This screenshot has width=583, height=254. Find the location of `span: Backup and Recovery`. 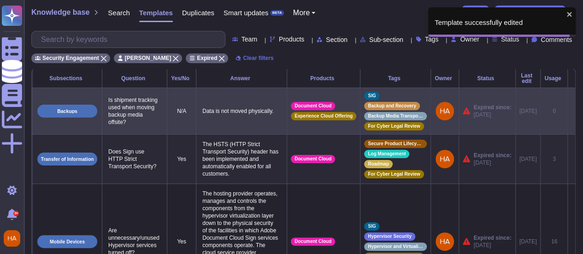

span: Backup and Recovery is located at coordinates (392, 106).